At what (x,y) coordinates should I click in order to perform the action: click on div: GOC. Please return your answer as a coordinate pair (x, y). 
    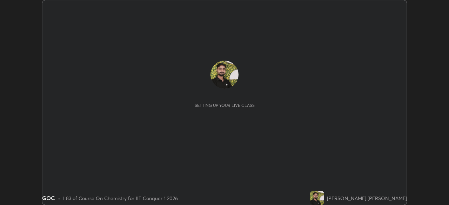
    Looking at the image, I should click on (48, 198).